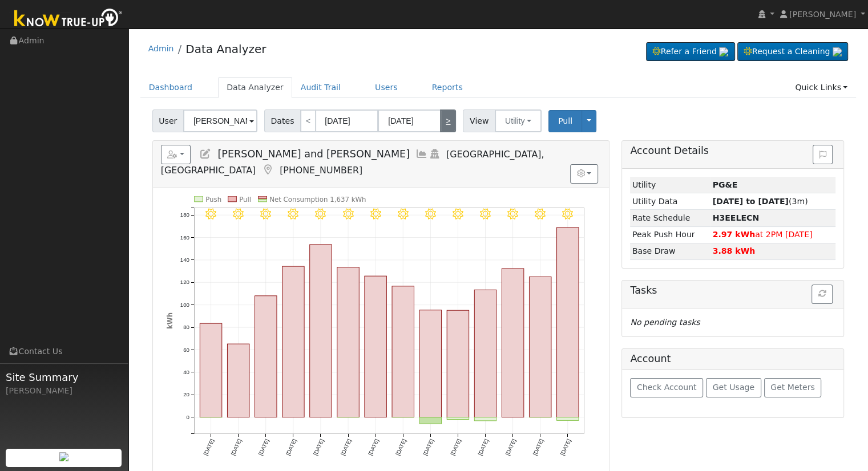  What do you see at coordinates (206, 154) in the screenshot?
I see `a: Edit User (21208)` at bounding box center [206, 154].